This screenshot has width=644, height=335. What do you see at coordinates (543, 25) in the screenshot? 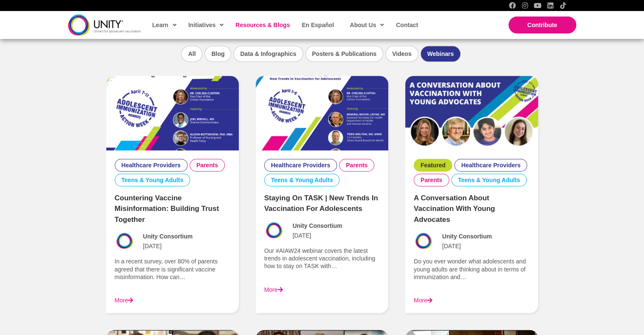
I see `a: Contribute` at bounding box center [543, 25].